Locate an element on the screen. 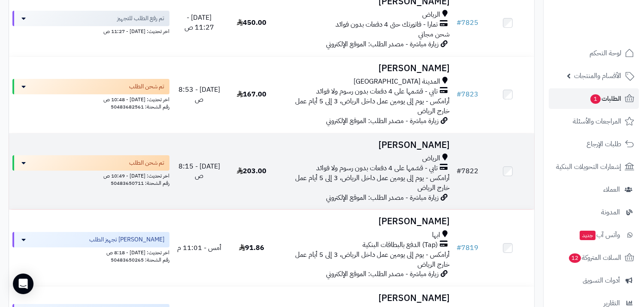 The height and width of the screenshot is (307, 644). a: #7823 is located at coordinates (467, 94).